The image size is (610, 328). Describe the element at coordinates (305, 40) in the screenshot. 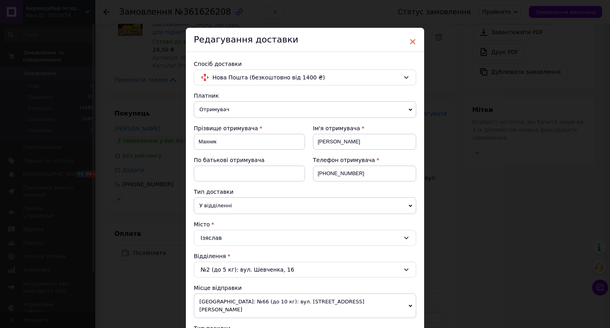

I see `div: Редагування доставки` at that location.